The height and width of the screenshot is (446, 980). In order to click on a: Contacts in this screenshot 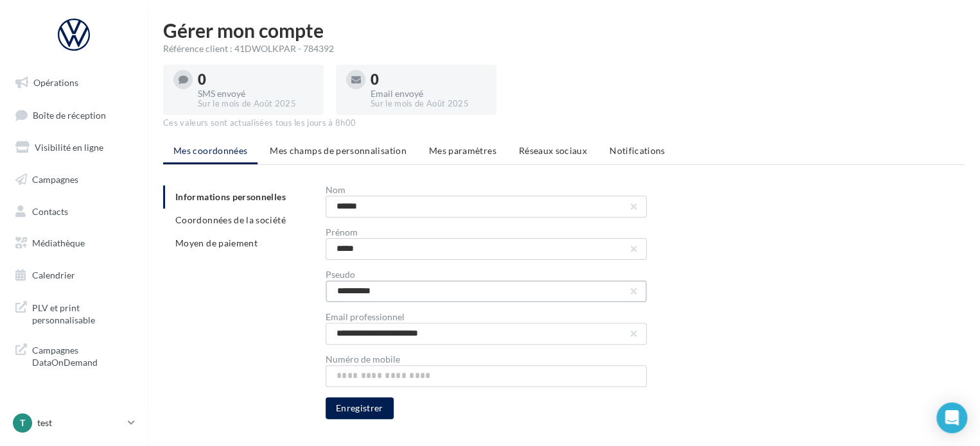, I will do `click(73, 212)`.